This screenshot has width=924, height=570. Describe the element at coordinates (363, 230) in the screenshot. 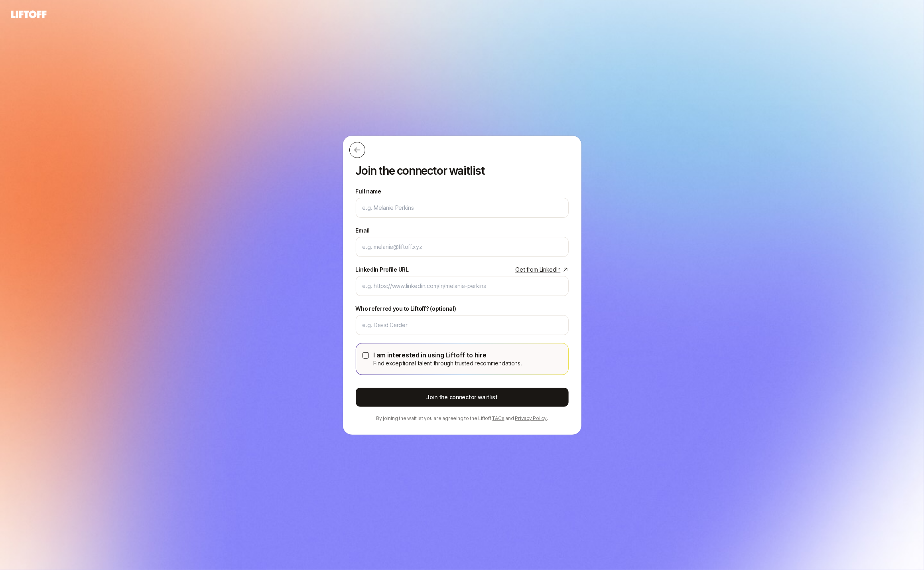

I see `label: Email` at that location.